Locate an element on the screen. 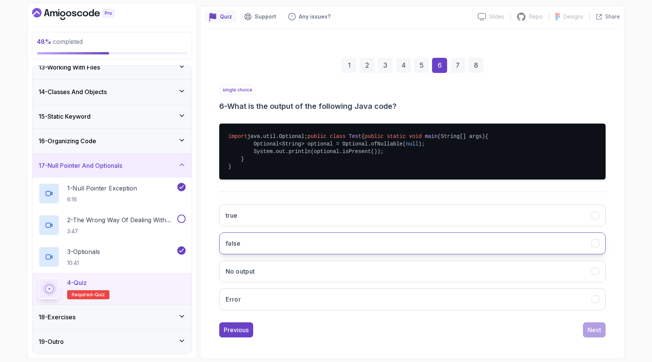 The height and width of the screenshot is (362, 652). button: 3-Optionals10:41 is located at coordinates (112, 257).